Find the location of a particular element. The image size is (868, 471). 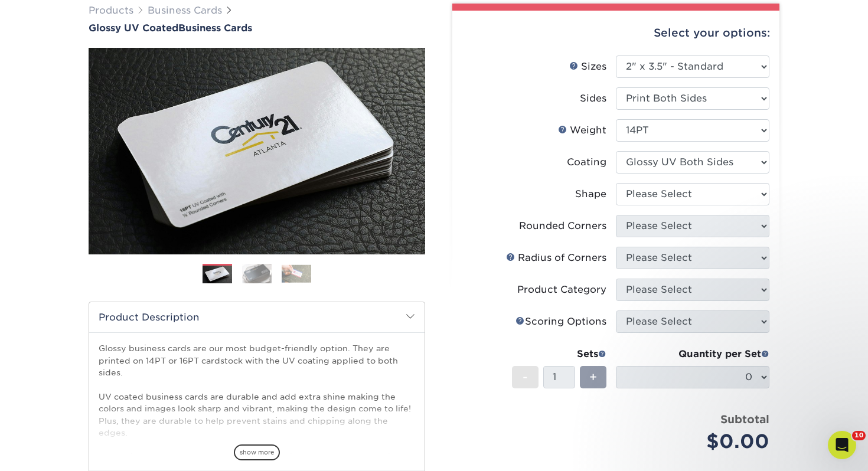

div: Radius of Corners is located at coordinates (556, 258).